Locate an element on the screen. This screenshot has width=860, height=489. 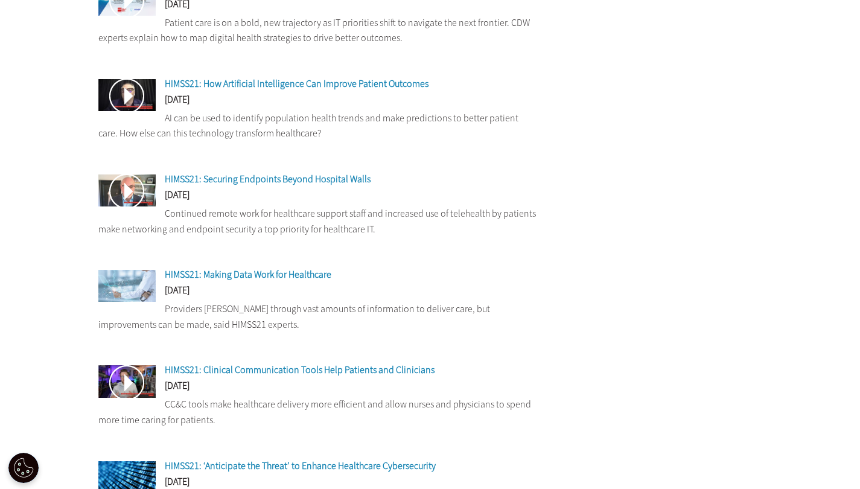
img: HIMSS Mike Goad is located at coordinates (127, 381).